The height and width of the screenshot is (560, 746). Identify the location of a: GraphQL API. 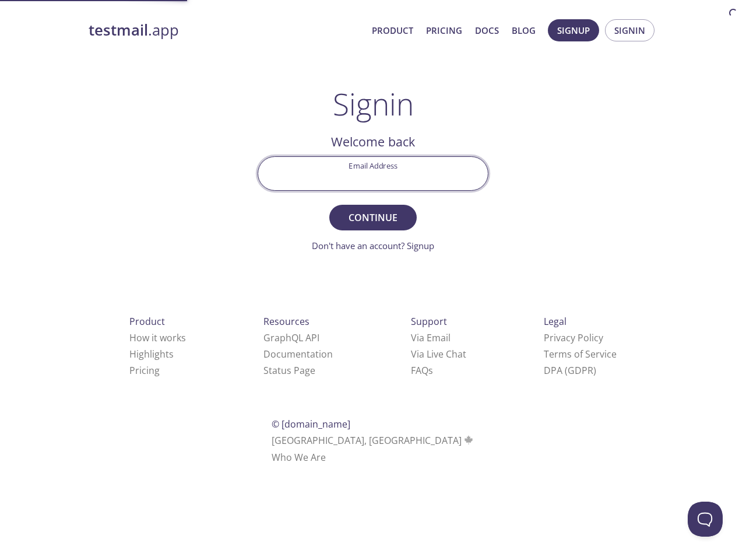
(292, 337).